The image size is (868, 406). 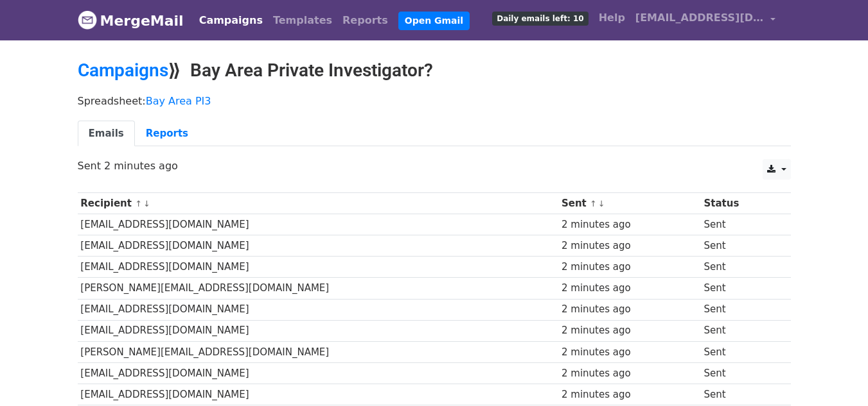 What do you see at coordinates (611, 18) in the screenshot?
I see `a: Help` at bounding box center [611, 18].